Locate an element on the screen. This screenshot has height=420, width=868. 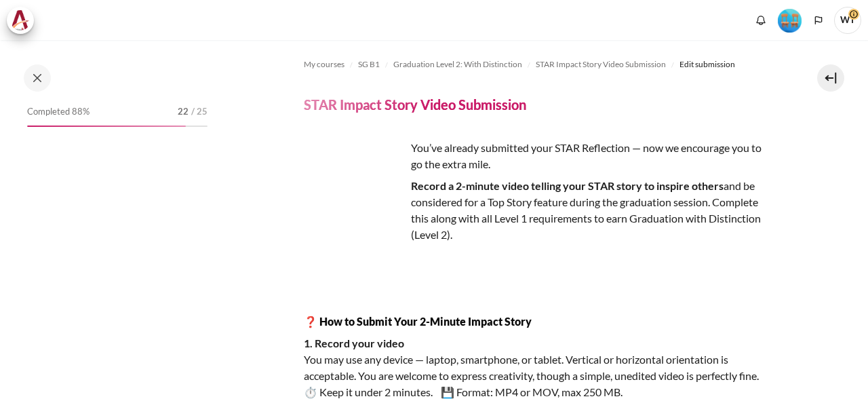
span: Completed 88% is located at coordinates (58, 112).